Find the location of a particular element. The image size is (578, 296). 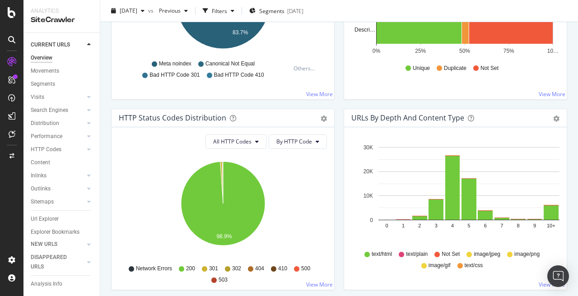

a: Sitemaps is located at coordinates (57, 202).